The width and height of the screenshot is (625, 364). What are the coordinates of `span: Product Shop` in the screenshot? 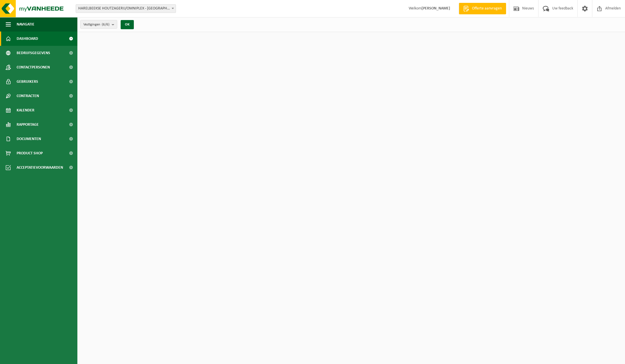 It's located at (29, 153).